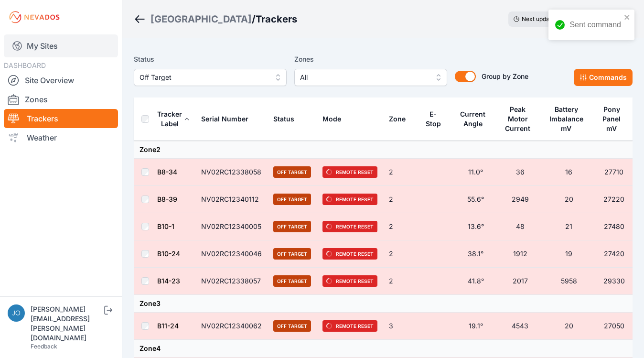 Image resolution: width=644 pixels, height=358 pixels. Describe the element at coordinates (225, 119) in the screenshot. I see `div: Serial Number` at that location.